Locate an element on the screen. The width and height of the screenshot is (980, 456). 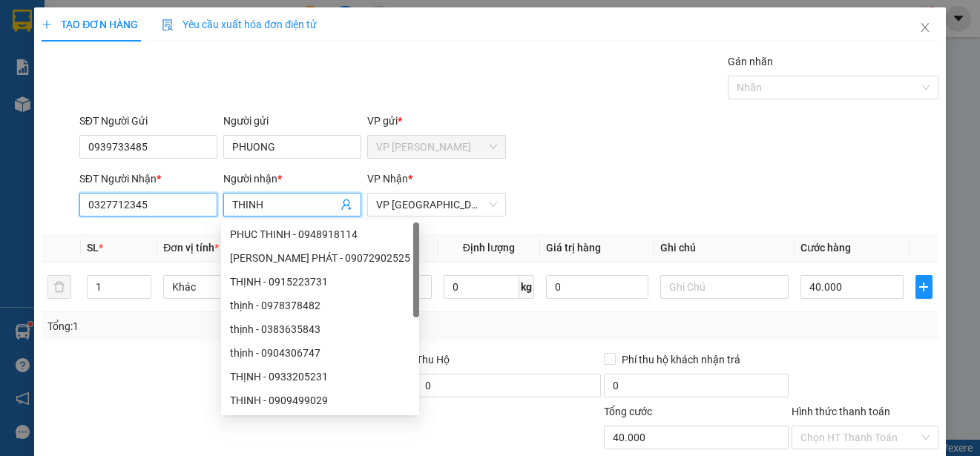
span: TẠO ĐƠN HÀNG is located at coordinates (89, 25).